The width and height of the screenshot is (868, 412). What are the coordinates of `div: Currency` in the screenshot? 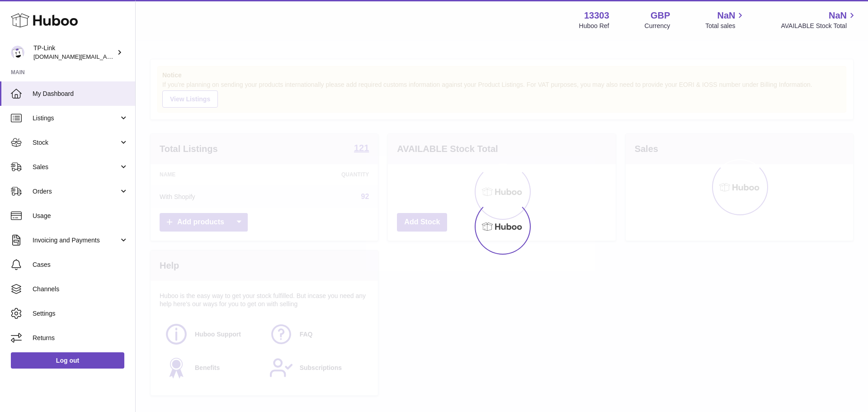 It's located at (658, 26).